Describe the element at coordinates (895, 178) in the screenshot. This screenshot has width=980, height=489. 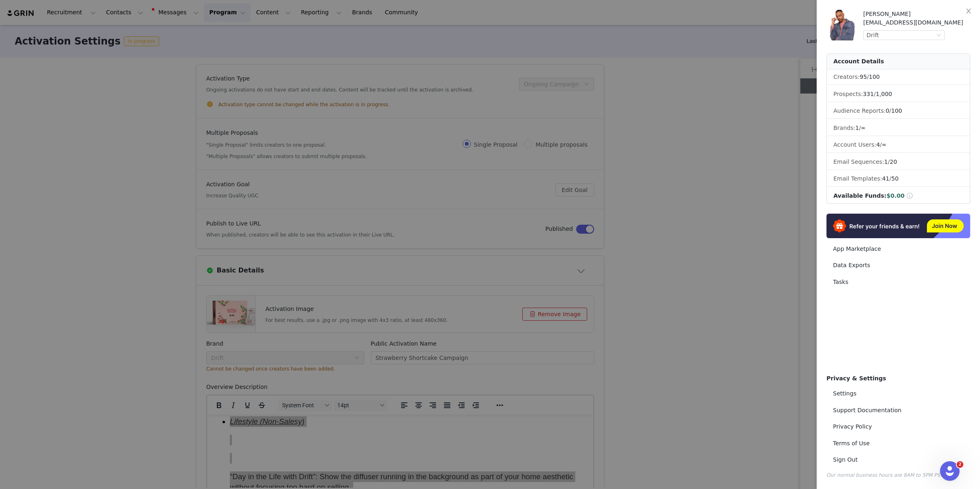
I see `span: 50` at that location.